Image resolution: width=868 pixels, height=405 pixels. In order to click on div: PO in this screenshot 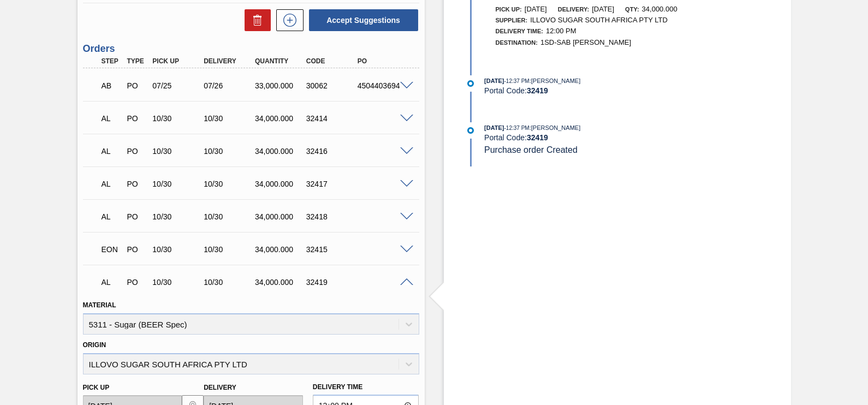, I will do `click(383, 61)`.